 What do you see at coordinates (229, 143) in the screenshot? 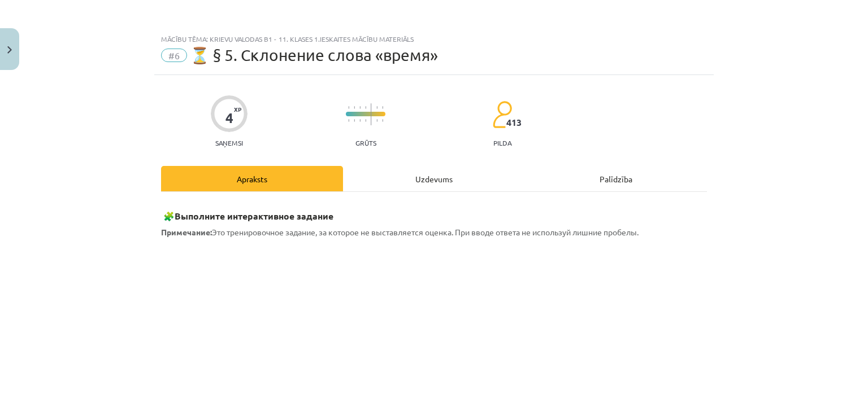
I see `p: Saņemsi` at bounding box center [229, 143].